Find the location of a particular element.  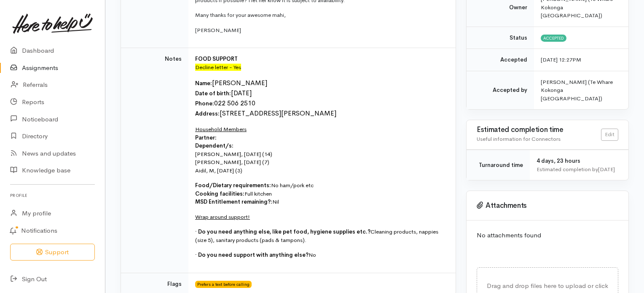

span: Address: is located at coordinates (207, 114).